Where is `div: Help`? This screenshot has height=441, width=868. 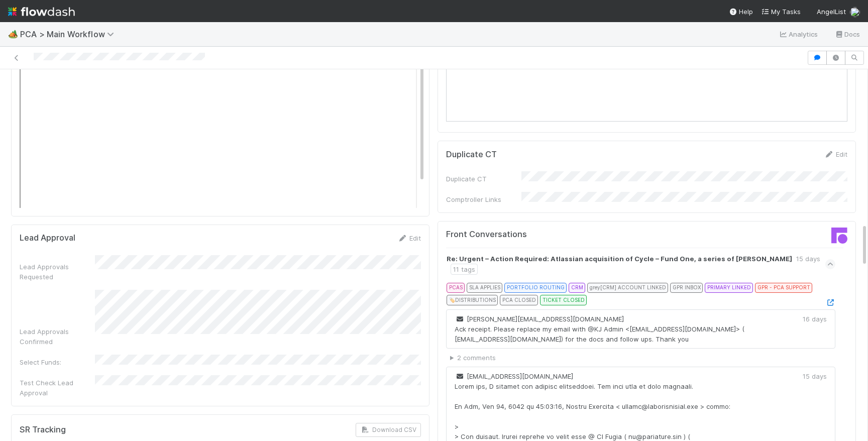 div: Help is located at coordinates (741, 11).